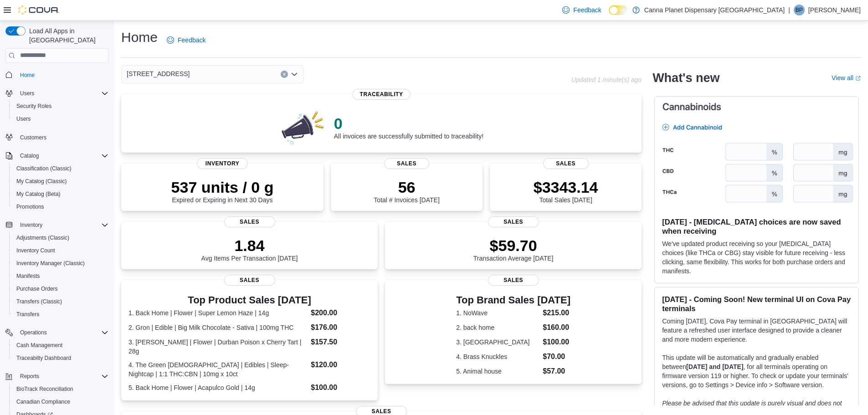 This screenshot has width=868, height=415. I want to click on button: Inventory, so click(31, 225).